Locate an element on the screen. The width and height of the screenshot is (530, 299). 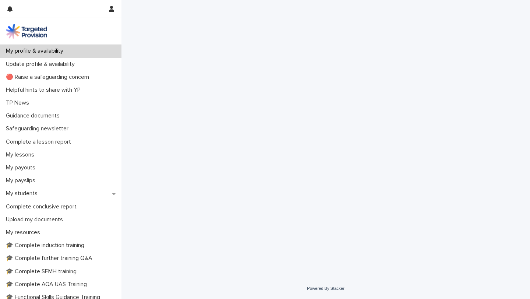
p: 🔴 Raise a safeguarding concern is located at coordinates (49, 77).